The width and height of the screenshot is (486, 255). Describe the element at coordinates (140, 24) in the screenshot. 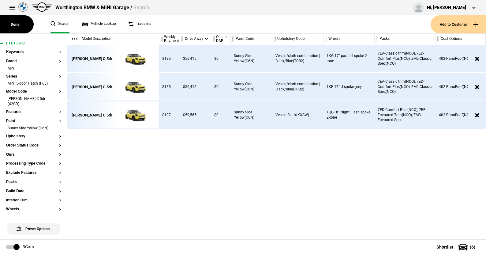

I see `a: Trade ins` at that location.